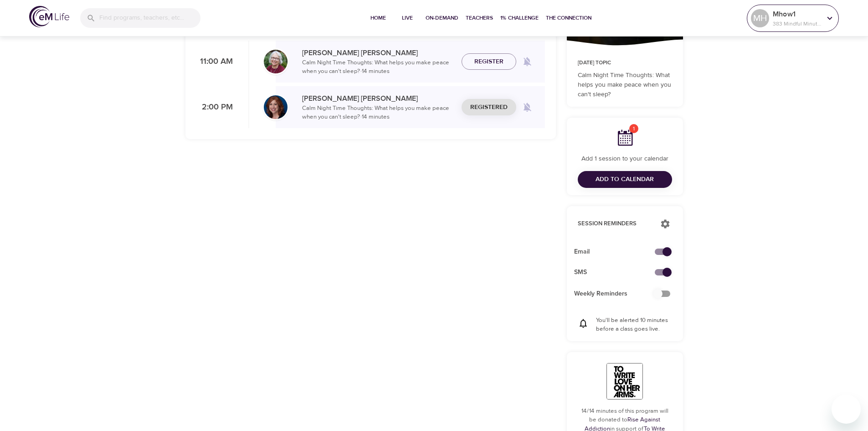 Image resolution: width=868 pixels, height=431 pixels. Describe the element at coordinates (568, 18) in the screenshot. I see `span: The Connection` at that location.